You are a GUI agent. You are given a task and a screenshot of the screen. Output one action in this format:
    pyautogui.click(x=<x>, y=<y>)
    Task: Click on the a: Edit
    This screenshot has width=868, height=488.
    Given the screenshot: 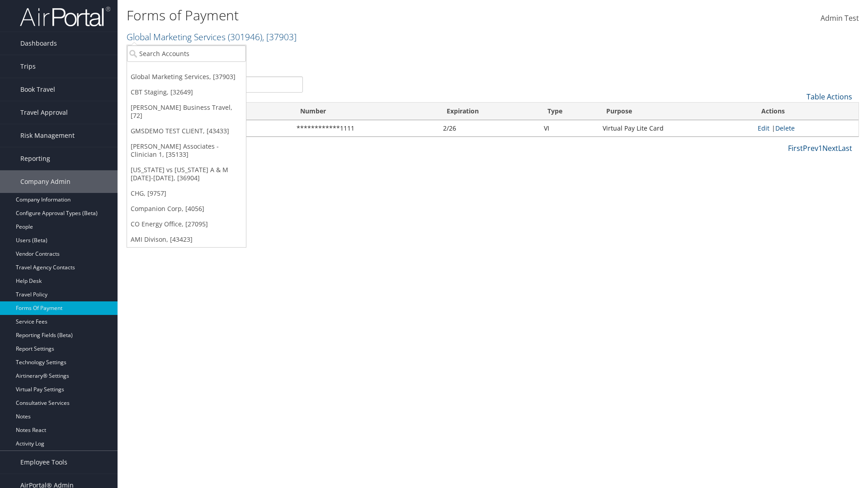 What is the action you would take?
    pyautogui.click(x=763, y=128)
    